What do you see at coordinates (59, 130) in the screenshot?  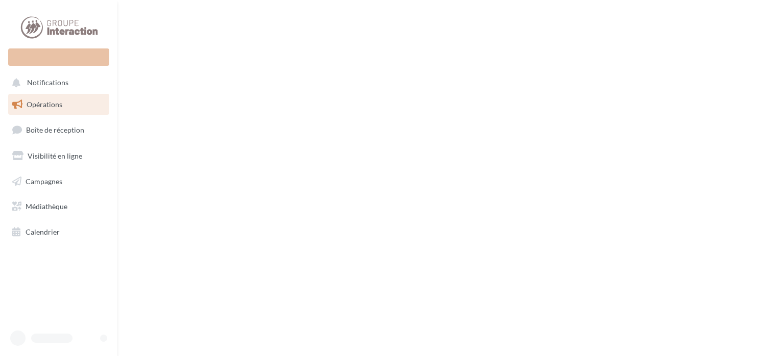 I see `a: Boîte de réception` at bounding box center [59, 130].